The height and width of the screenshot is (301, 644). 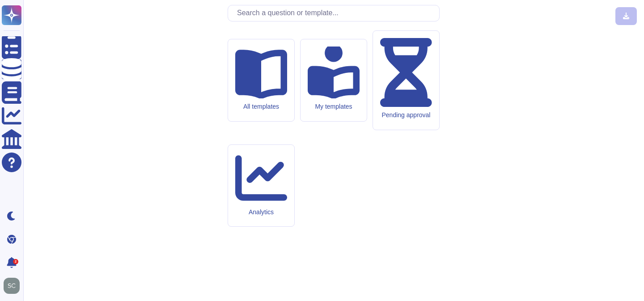 What do you see at coordinates (15, 262) in the screenshot?
I see `div: 2` at bounding box center [15, 262].